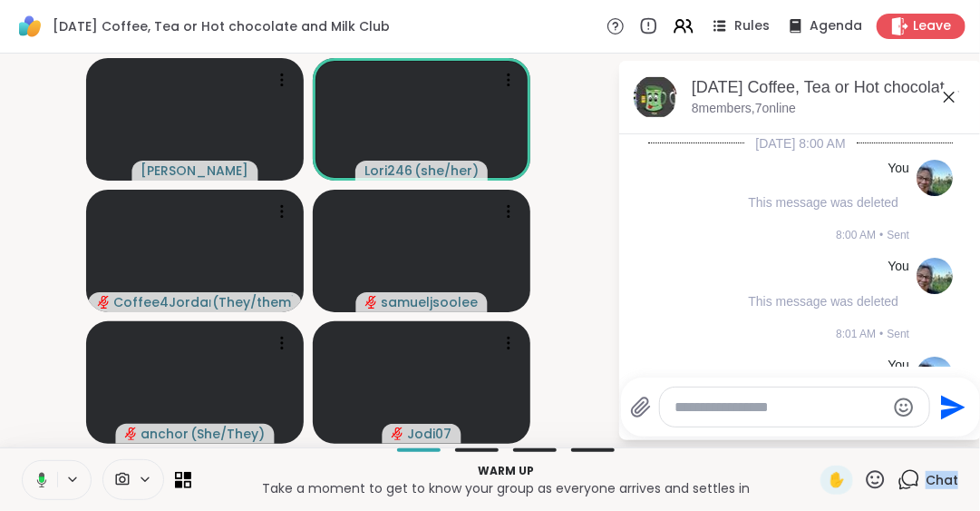  What do you see at coordinates (743, 108) in the screenshot?
I see `p: 8 members, 7 online` at bounding box center [743, 108].